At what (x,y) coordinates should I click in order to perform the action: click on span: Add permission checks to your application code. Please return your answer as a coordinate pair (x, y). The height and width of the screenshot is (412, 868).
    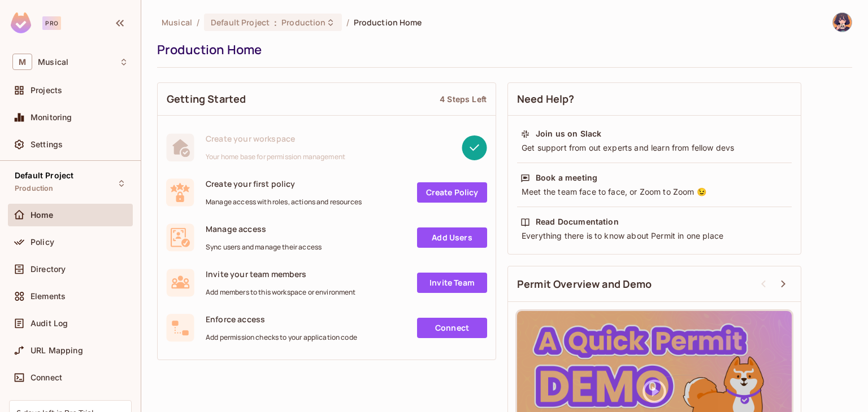
    Looking at the image, I should click on (282, 338).